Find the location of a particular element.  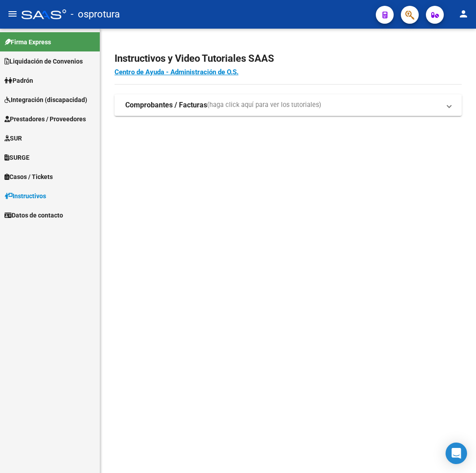

span: Datos de contacto is located at coordinates (33, 215).